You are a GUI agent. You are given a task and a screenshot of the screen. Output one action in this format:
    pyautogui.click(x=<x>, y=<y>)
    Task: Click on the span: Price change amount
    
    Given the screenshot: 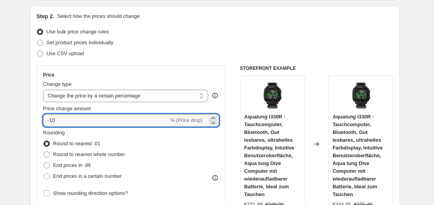 What is the action you would take?
    pyautogui.click(x=67, y=109)
    